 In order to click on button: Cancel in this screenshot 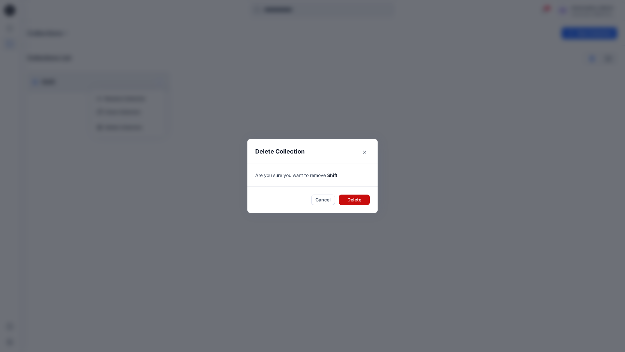, I will do `click(323, 200)`.